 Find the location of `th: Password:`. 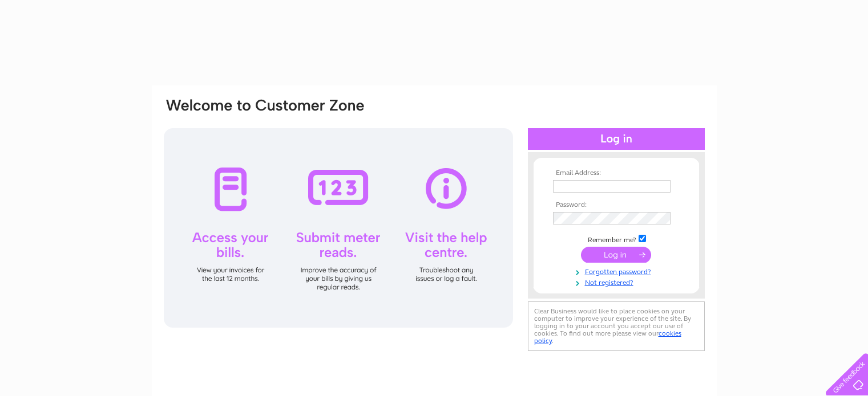

th: Password: is located at coordinates (616, 205).